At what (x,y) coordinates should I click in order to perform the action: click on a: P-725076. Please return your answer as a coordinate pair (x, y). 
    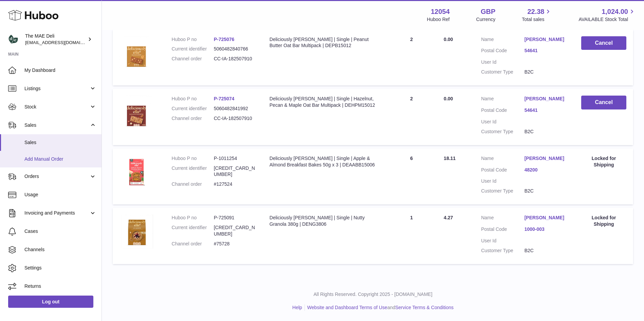
    Looking at the image, I should click on (224, 39).